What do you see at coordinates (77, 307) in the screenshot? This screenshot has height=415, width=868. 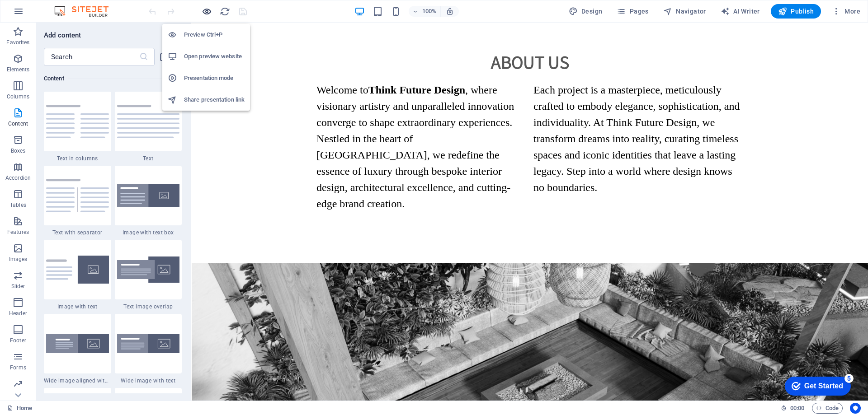 I see `span: Image with text` at bounding box center [77, 307].